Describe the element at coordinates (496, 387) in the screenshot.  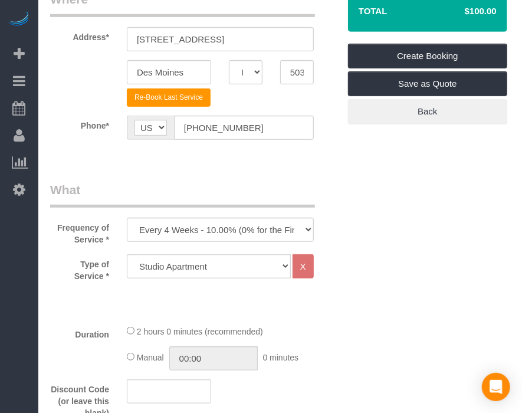
I see `div: Open Intercom Messenger` at that location.